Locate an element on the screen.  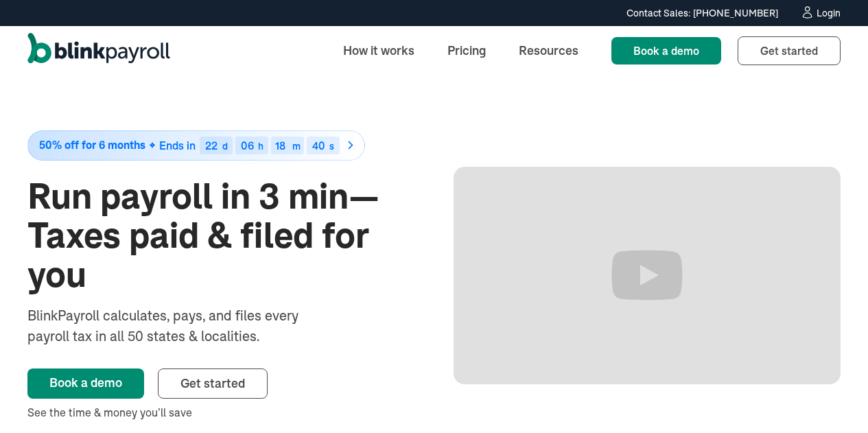
a: 50% off for 6 monthsEnds in22d06h18m40s is located at coordinates (221, 145).